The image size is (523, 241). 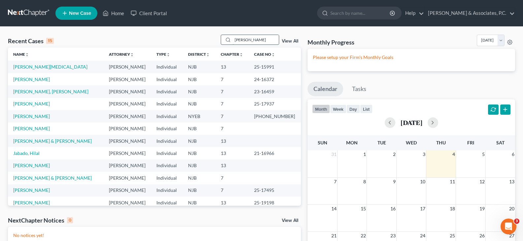 What do you see at coordinates (338, 109) in the screenshot?
I see `button: week` at bounding box center [338, 109].